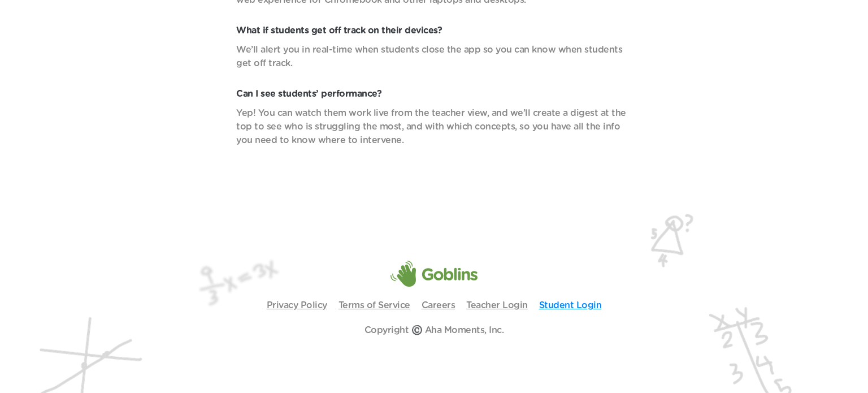 This screenshot has height=393, width=868. What do you see at coordinates (570, 305) in the screenshot?
I see `a: Student Login` at bounding box center [570, 305].